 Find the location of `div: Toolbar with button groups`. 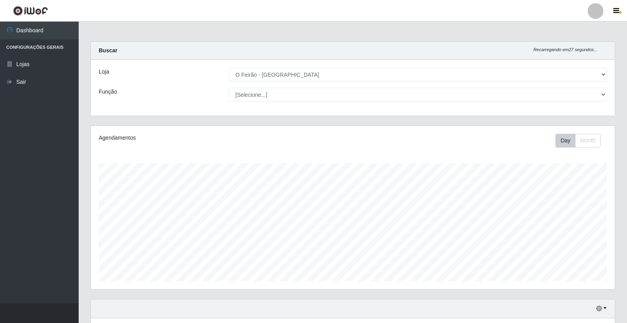

div: Toolbar with button groups is located at coordinates (581, 140).